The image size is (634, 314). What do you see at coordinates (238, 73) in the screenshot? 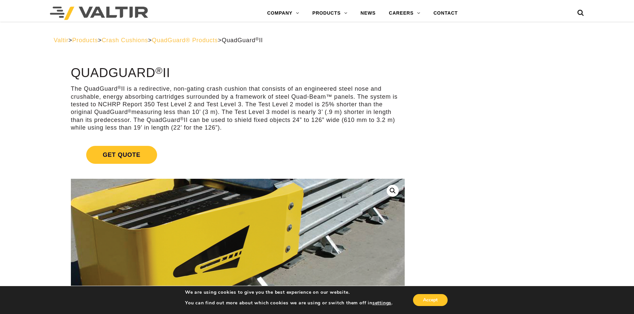
I see `h1: QuadGuard II` at bounding box center [238, 73].